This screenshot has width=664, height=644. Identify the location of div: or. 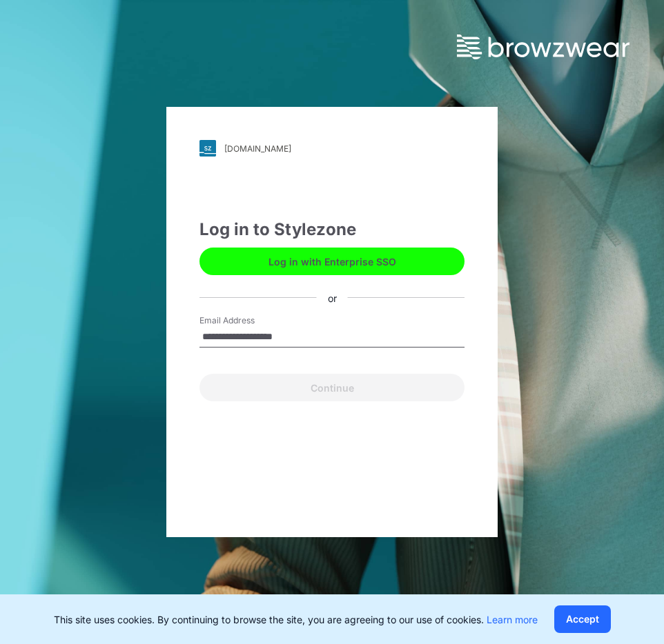
(332, 298).